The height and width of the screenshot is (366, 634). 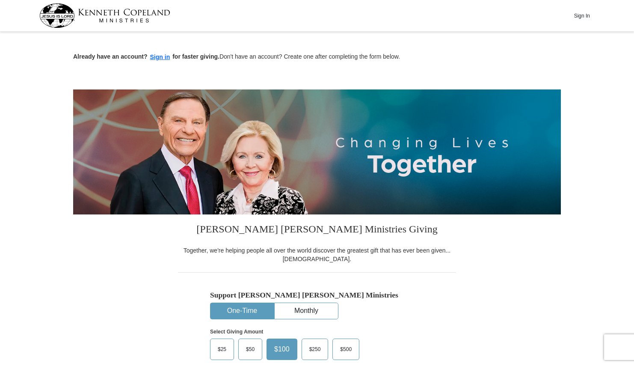 I want to click on div: Together, we're helping people all over the world discover the greatest gift that has ever been g..., so click(x=317, y=255).